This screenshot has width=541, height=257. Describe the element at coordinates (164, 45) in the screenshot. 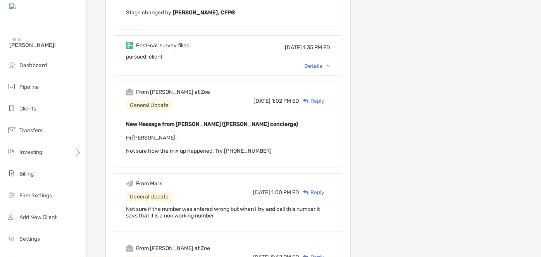

I see `div: Post-call survey filled.` at that location.